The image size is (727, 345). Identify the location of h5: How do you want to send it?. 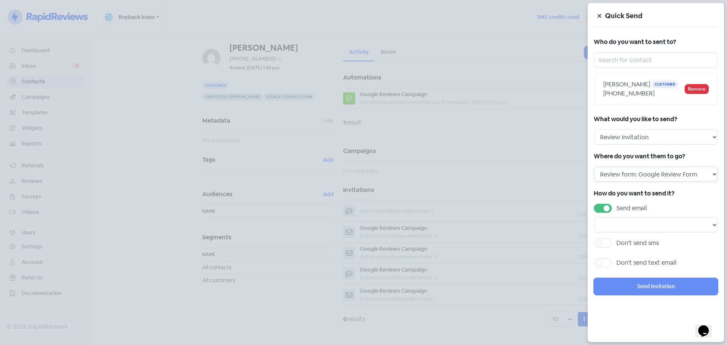
(656, 193).